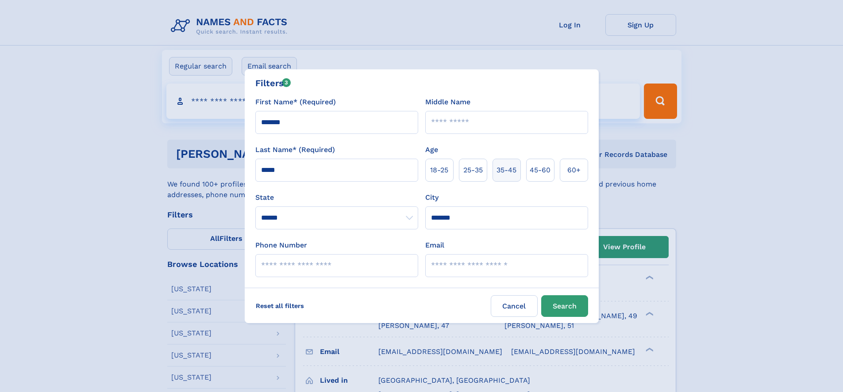  What do you see at coordinates (295, 150) in the screenshot?
I see `label: Last Name* (Required)` at bounding box center [295, 150].